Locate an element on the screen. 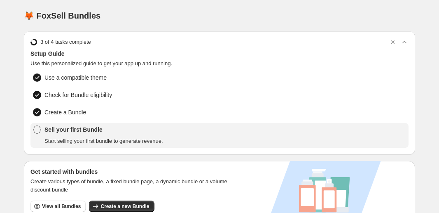  span: Start selling your first bundle to generate revenue. is located at coordinates (104, 141).